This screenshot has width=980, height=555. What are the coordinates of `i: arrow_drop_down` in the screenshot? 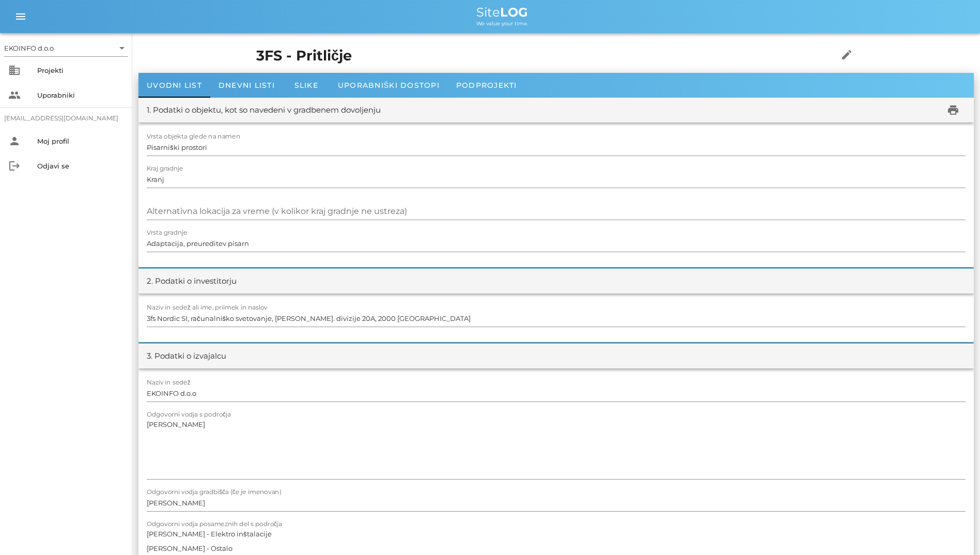 It's located at (122, 48).